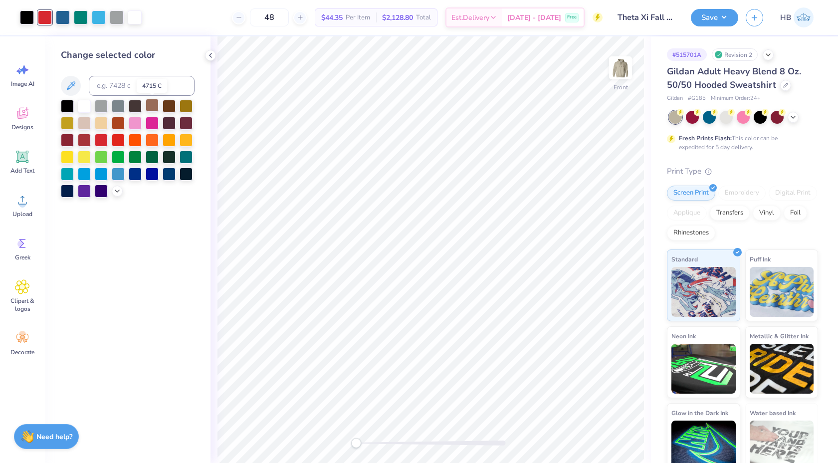 The height and width of the screenshot is (463, 838). Describe the element at coordinates (740, 143) in the screenshot. I see `div: This color can be expedited for 5 day delivery.` at that location.